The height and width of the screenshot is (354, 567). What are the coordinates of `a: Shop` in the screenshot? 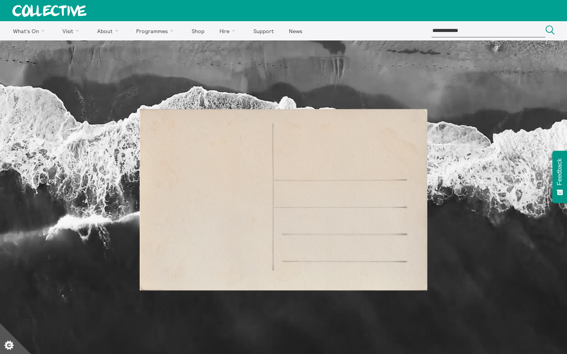 It's located at (198, 31).